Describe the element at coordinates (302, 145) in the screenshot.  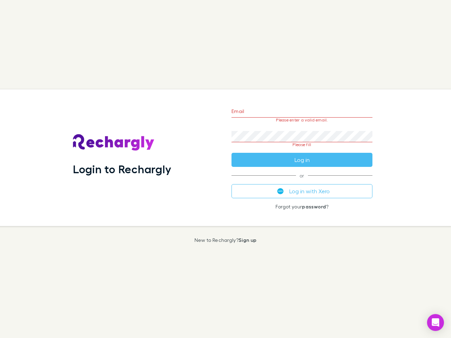
I see `p: Please fill` at that location.